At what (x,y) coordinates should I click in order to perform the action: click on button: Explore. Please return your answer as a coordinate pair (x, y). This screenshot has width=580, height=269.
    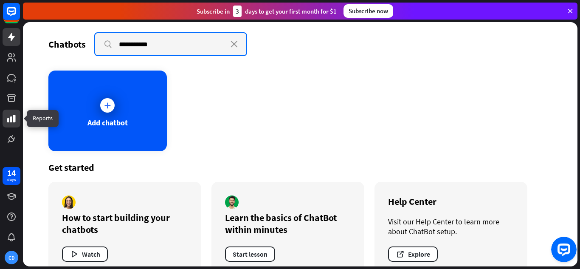
    Looking at the image, I should click on (412, 254).